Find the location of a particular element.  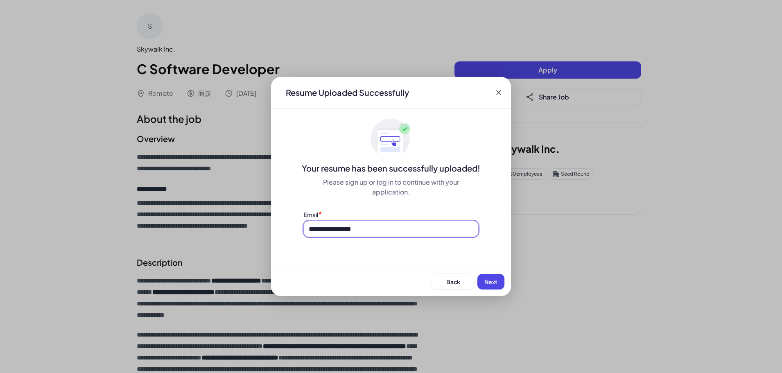

span: Next is located at coordinates (491, 282).